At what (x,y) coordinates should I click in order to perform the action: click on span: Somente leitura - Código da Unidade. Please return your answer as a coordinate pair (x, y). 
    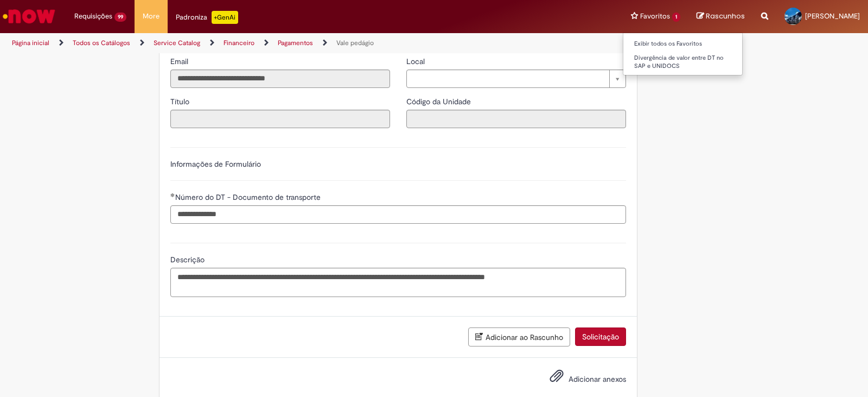
    Looking at the image, I should click on (440, 101).